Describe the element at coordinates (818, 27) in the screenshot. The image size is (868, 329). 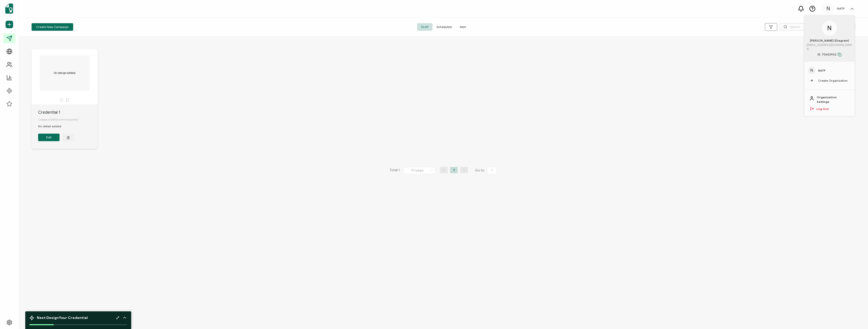
I see `input: Search` at that location.